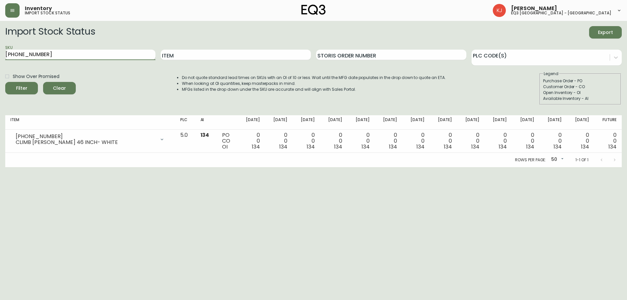 The width and height of the screenshot is (627, 300). Describe the element at coordinates (38, 8) in the screenshot. I see `span: Inventory` at that location.